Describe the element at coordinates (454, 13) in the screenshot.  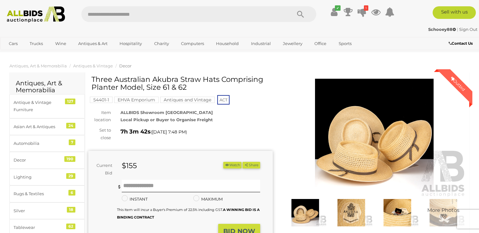
I see `a: Sell with us` at that location.